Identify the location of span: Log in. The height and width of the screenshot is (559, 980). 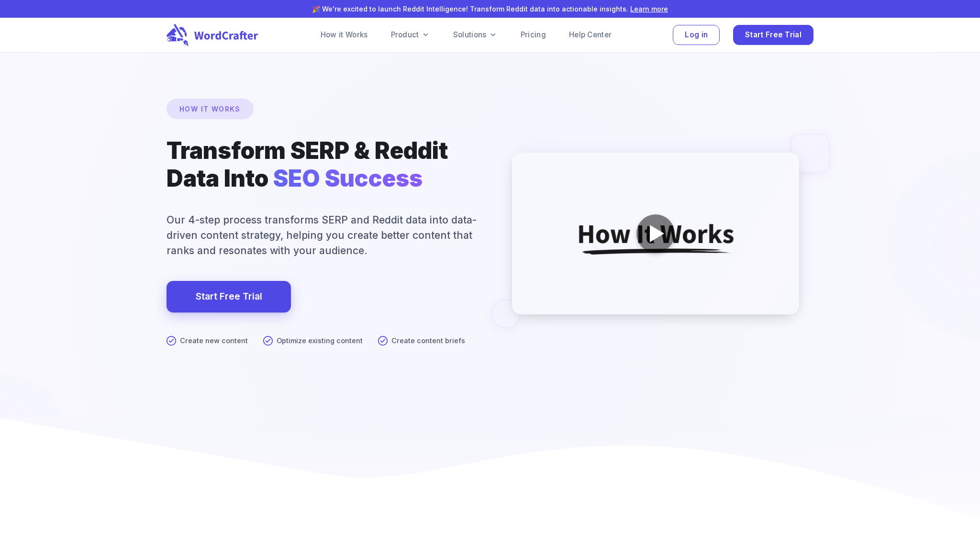
(697, 35).